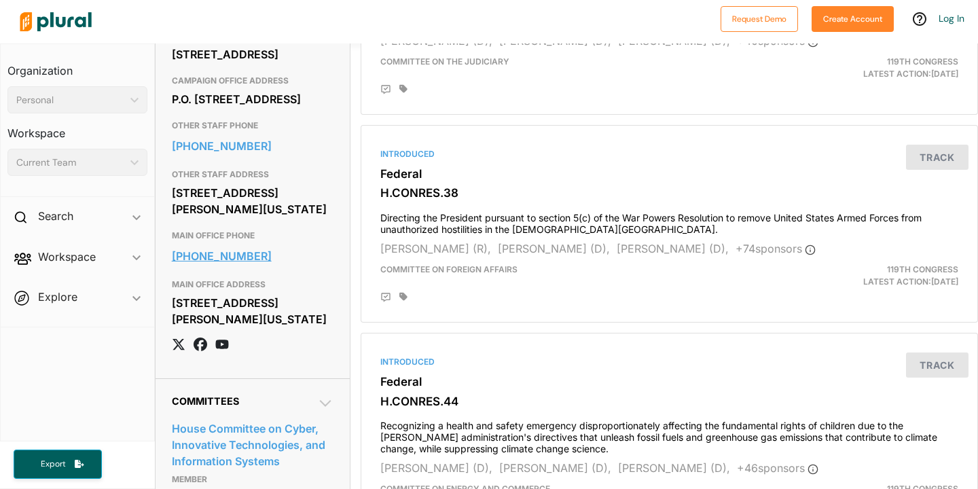 The height and width of the screenshot is (489, 978). Describe the element at coordinates (58, 464) in the screenshot. I see `button: Export` at that location.